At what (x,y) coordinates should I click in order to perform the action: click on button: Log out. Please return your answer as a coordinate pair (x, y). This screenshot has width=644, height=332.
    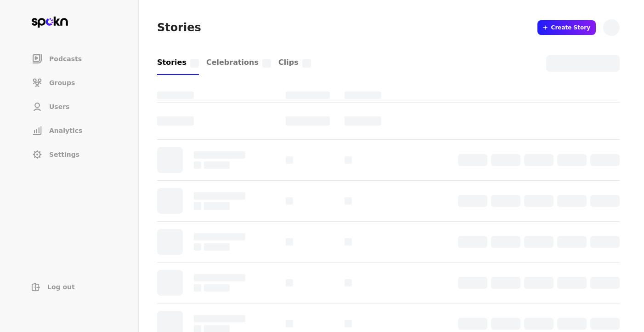
    Looking at the image, I should click on (72, 286).